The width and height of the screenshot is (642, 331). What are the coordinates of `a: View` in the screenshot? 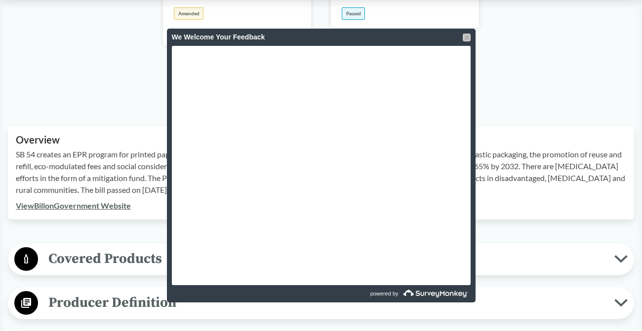 It's located at (183, 31).